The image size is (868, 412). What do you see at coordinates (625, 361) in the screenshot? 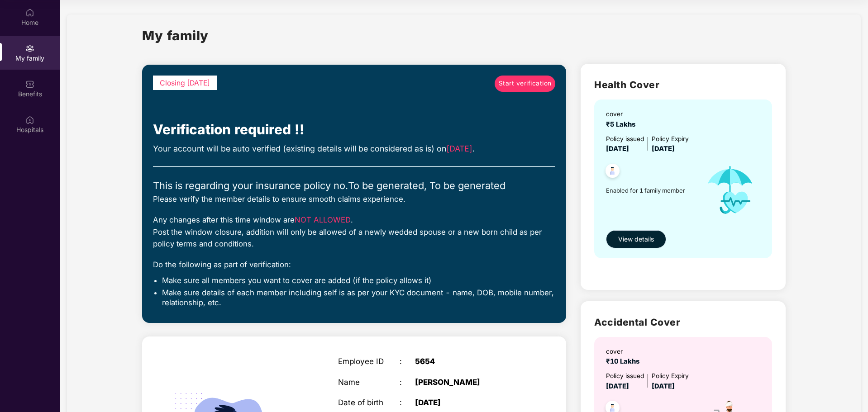
I see `span: ₹10 Lakhs` at bounding box center [625, 361].